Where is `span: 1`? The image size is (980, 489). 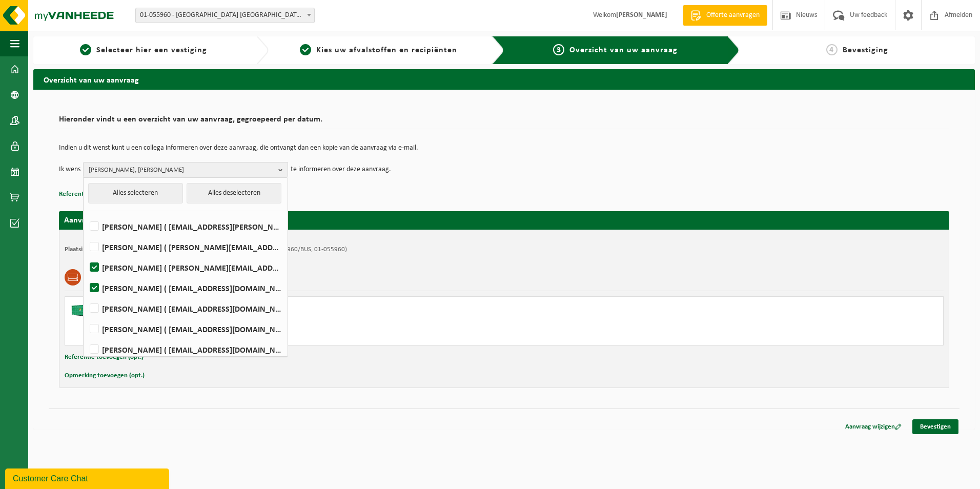
span: 1 is located at coordinates (86, 50).